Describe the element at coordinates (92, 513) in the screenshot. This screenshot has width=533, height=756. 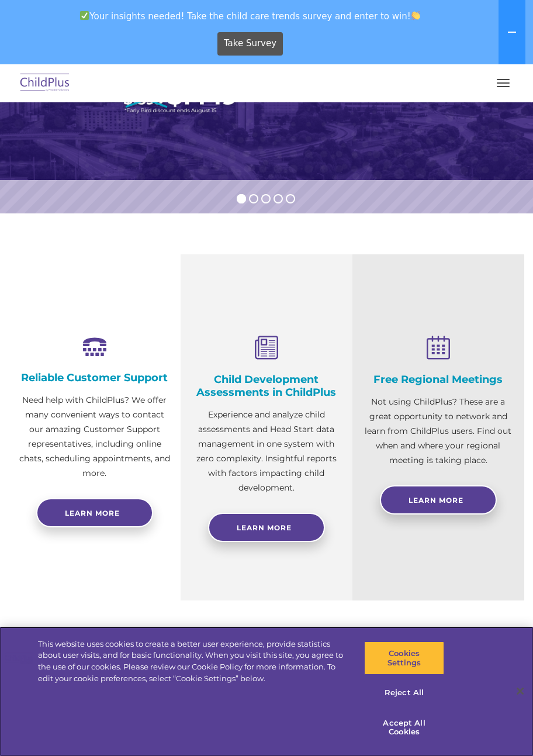
I see `span: Learn more` at that location.